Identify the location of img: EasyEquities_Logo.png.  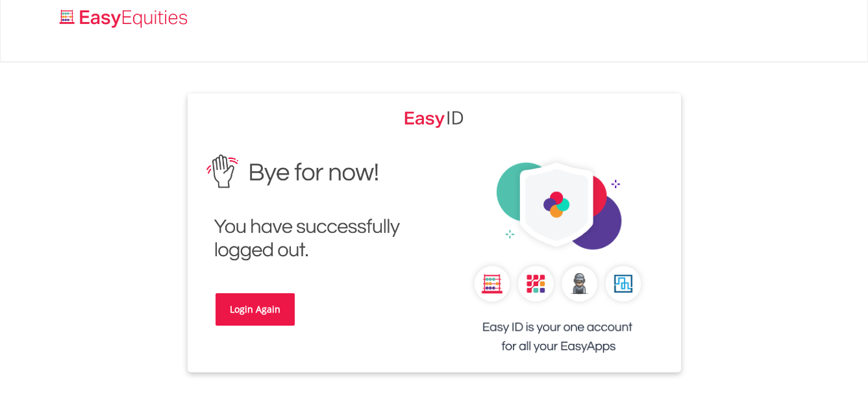
(125, 18).